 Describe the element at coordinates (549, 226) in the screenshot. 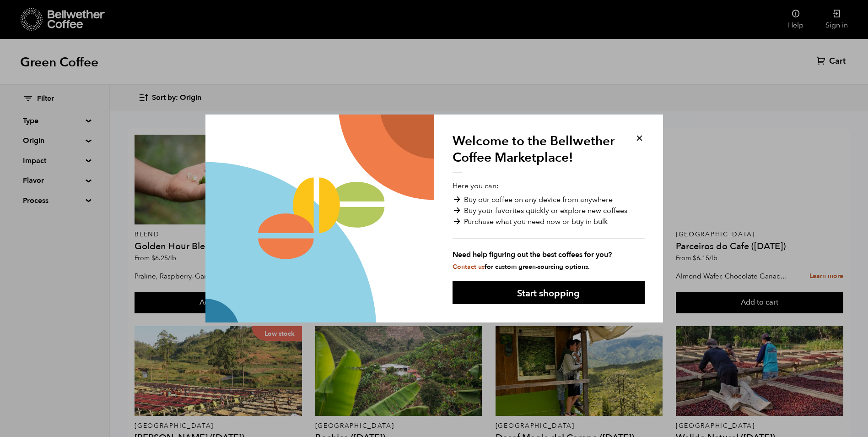

I see `p: Here you can:` at that location.